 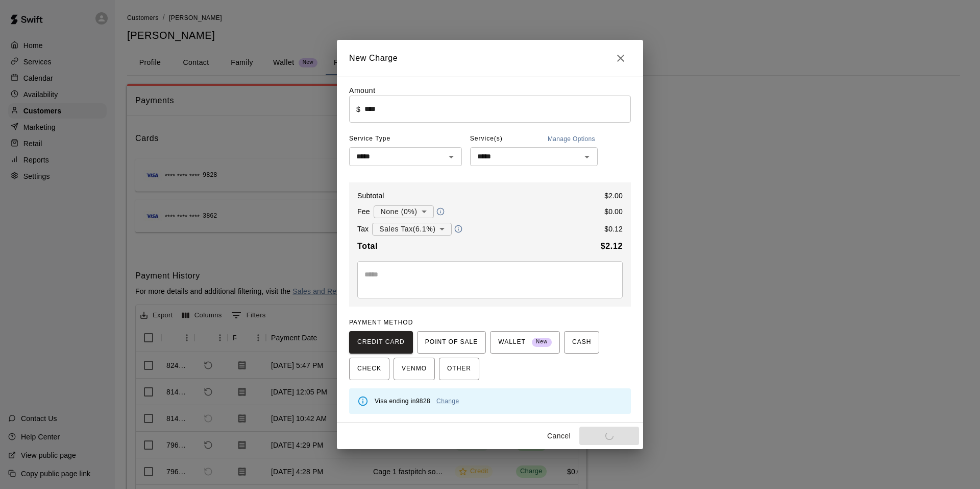 I want to click on label: Amount, so click(x=362, y=90).